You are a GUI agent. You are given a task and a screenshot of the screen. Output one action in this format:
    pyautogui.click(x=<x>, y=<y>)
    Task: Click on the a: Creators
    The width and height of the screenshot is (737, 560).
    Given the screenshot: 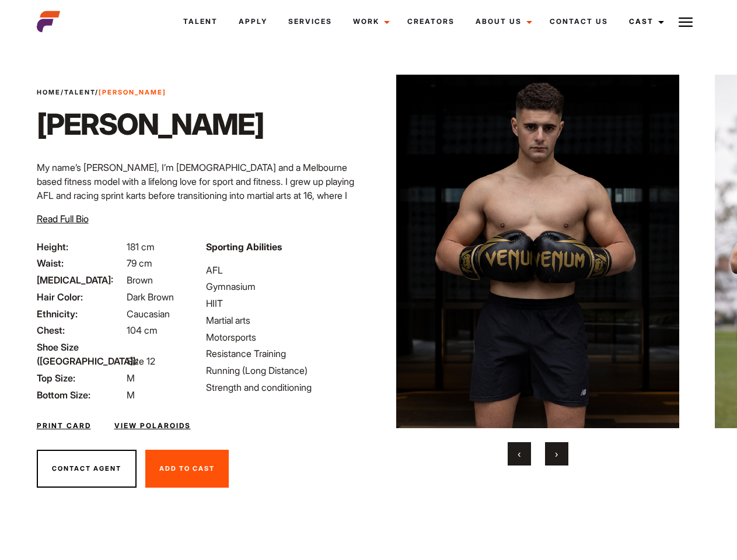 What is the action you would take?
    pyautogui.click(x=431, y=22)
    